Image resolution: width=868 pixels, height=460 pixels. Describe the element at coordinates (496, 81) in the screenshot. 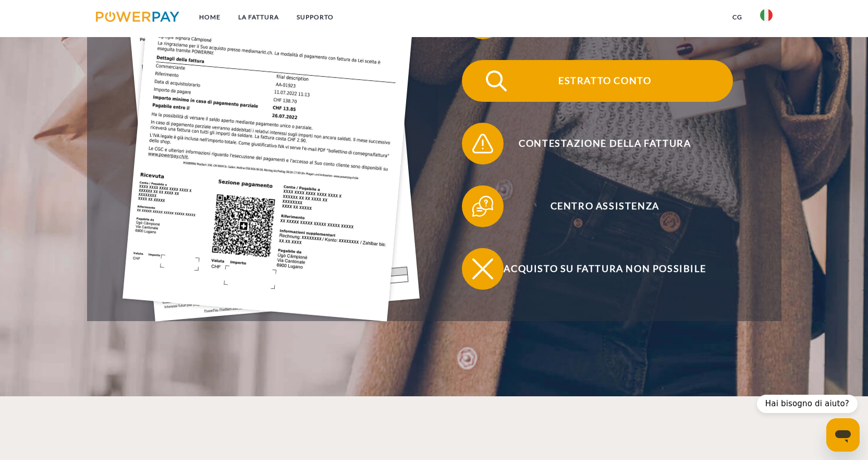

I see `img: qb_search.svg` at that location.